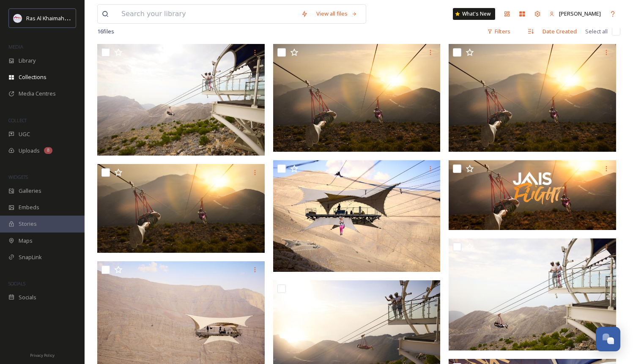  Describe the element at coordinates (18, 177) in the screenshot. I see `span: WIDGETS` at that location.